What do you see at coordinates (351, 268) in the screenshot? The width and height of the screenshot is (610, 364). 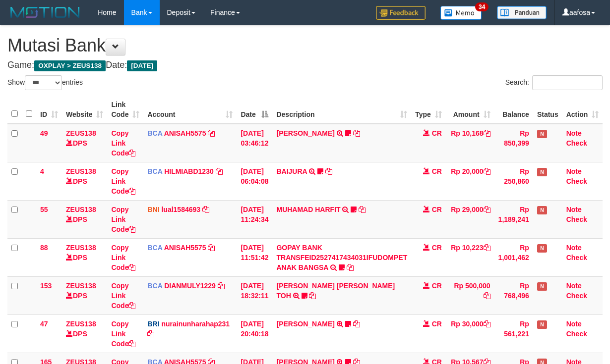 I see `a: Copy GOPAY BANK TRANSFEID2527417434031IFUDOMPET ANAK BANGSA to clipboard` at bounding box center [351, 268].